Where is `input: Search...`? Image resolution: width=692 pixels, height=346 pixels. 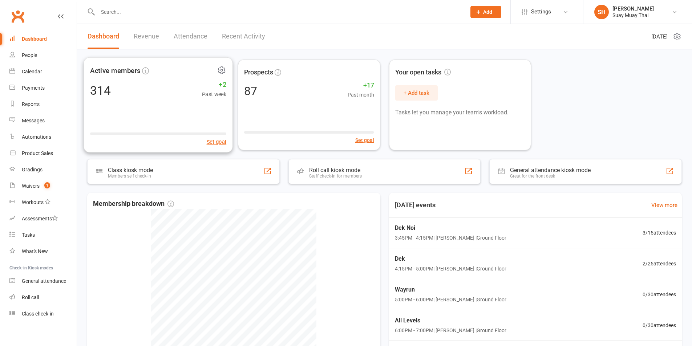 input: Search... is located at coordinates (278, 12).